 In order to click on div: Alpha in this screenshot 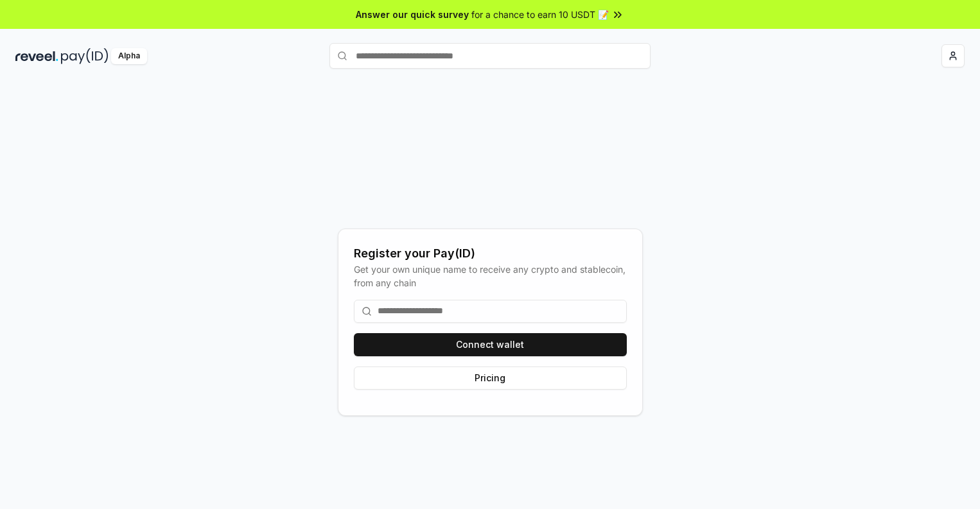, I will do `click(129, 56)`.